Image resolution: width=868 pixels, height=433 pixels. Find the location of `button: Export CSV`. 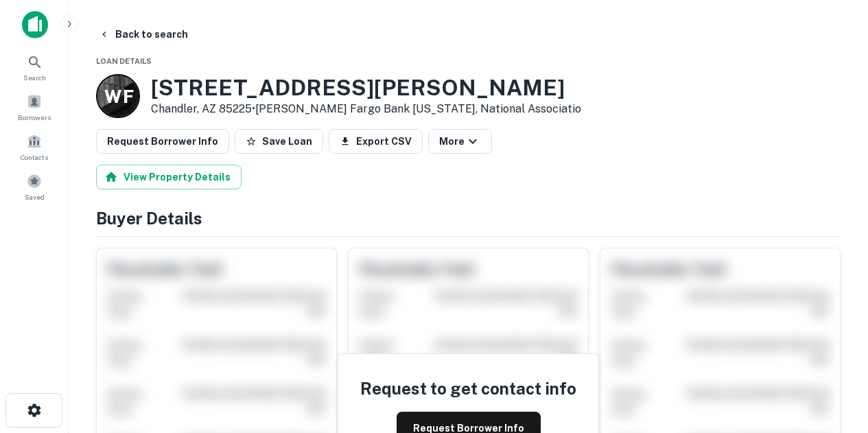

button: Export CSV is located at coordinates (375, 142).